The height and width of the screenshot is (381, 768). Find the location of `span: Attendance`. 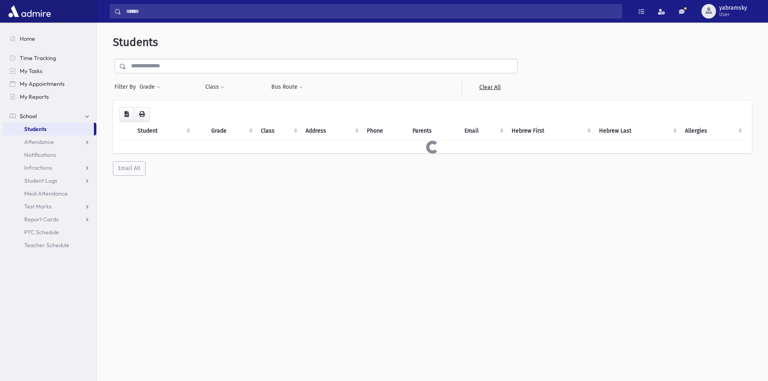

span: Attendance is located at coordinates (39, 142).